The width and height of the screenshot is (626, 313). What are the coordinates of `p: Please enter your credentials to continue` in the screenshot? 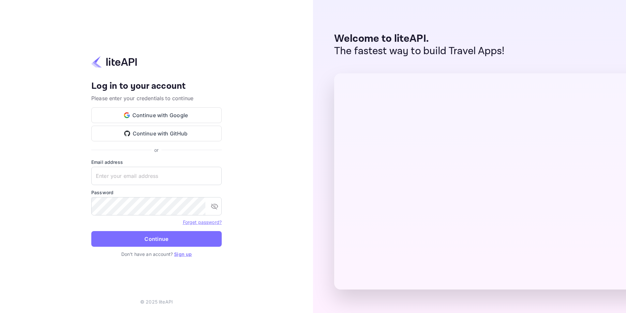 It's located at (156, 98).